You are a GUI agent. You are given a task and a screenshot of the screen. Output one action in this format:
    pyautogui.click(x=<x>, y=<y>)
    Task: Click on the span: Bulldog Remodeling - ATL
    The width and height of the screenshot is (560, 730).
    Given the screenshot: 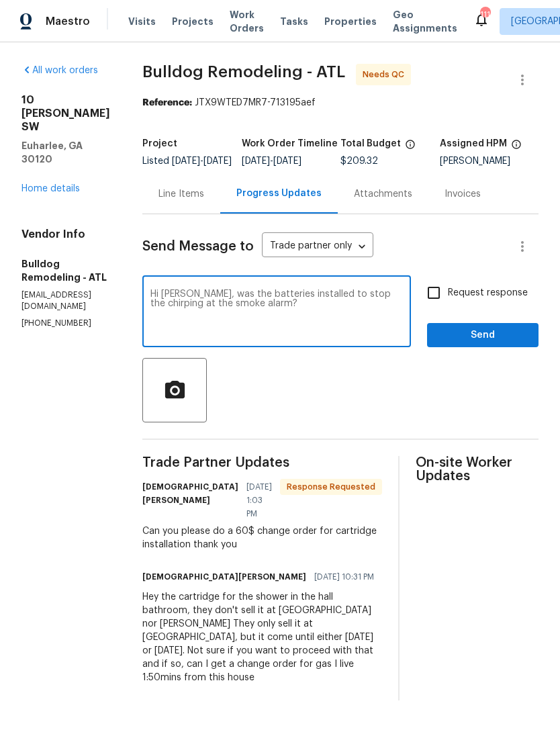 What is the action you would take?
    pyautogui.click(x=244, y=72)
    